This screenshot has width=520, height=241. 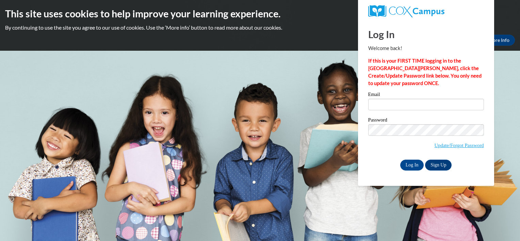 What do you see at coordinates (406, 11) in the screenshot?
I see `img: COX Campus` at bounding box center [406, 11].